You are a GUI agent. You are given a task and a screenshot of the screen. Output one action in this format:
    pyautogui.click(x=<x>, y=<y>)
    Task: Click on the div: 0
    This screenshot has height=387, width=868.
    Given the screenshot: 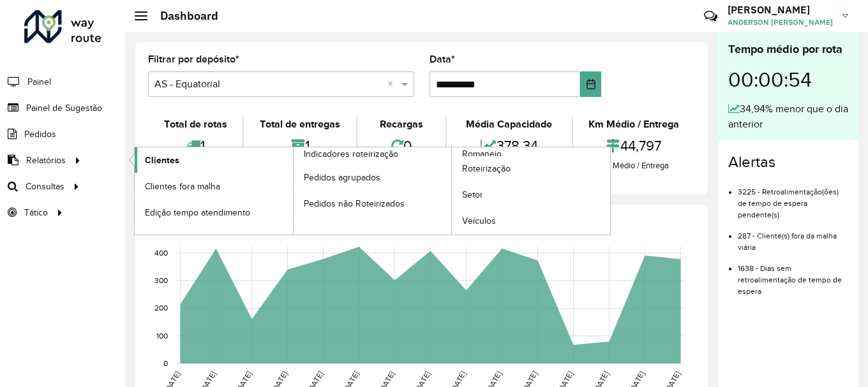 What is the action you would take?
    pyautogui.click(x=402, y=146)
    